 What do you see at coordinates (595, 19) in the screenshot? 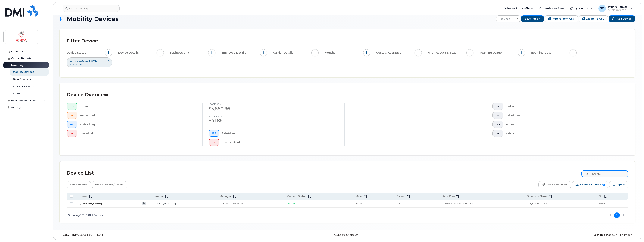
I see `span: Export to CSV` at bounding box center [595, 19].